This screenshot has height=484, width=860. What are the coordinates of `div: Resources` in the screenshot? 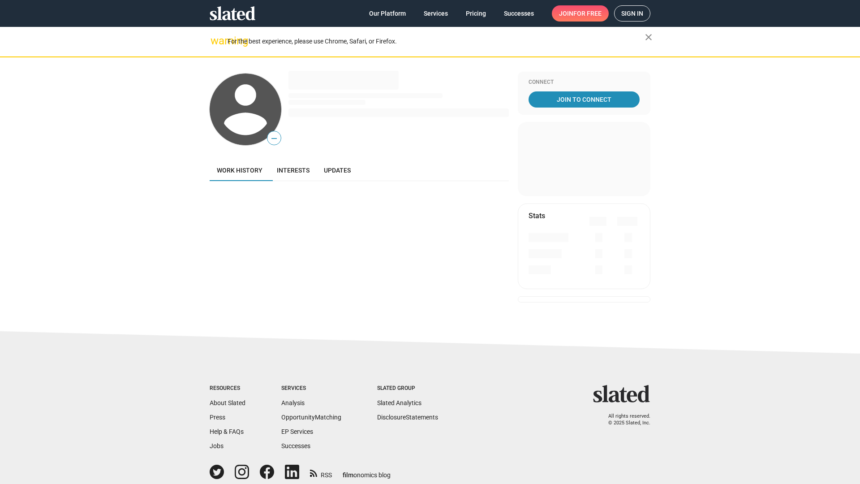 It's located at (228, 388).